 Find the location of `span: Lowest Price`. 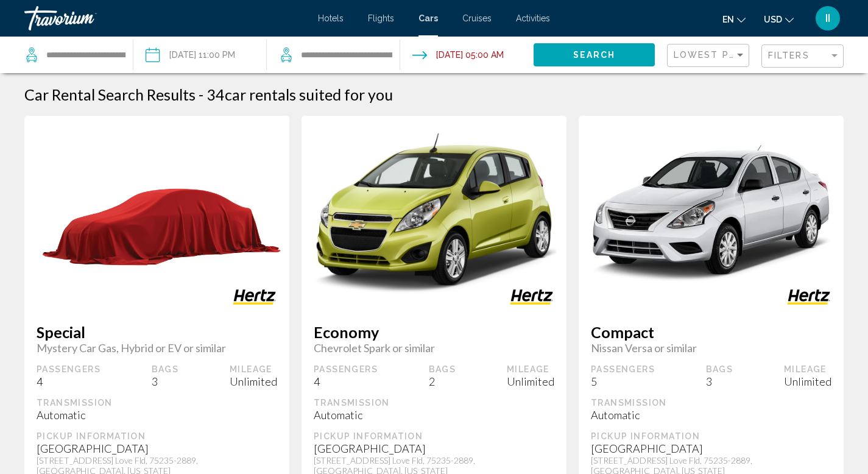

span: Lowest Price is located at coordinates (713, 55).